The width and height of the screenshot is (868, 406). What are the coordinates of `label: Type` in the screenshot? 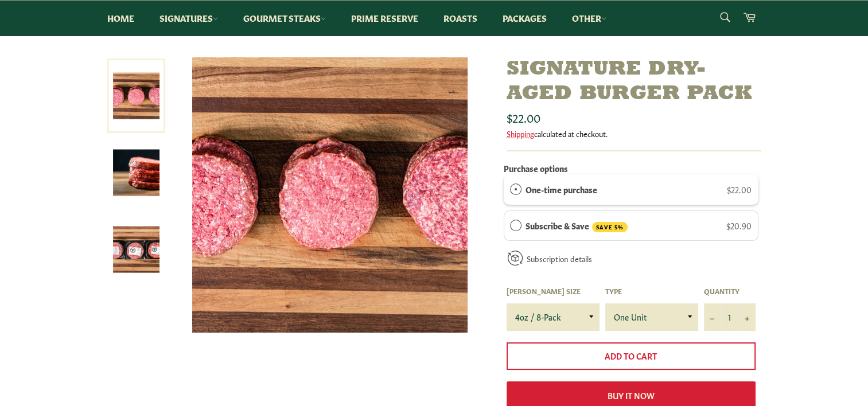 It's located at (652, 291).